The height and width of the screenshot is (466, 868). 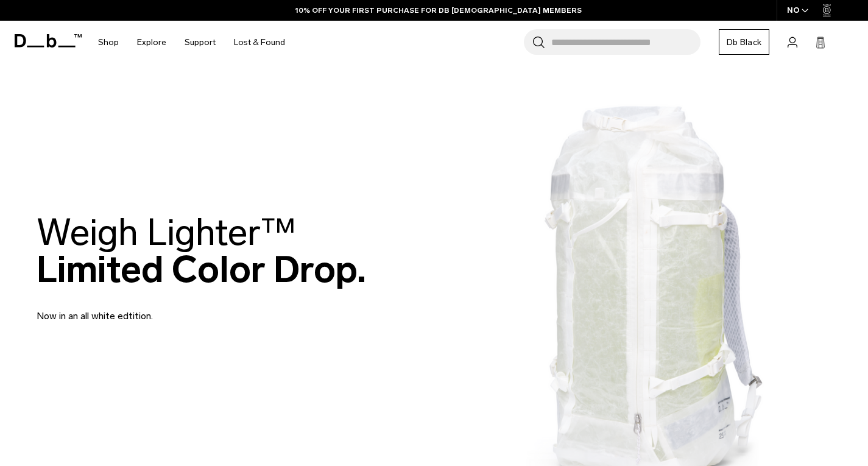 I want to click on a: Shop, so click(x=108, y=42).